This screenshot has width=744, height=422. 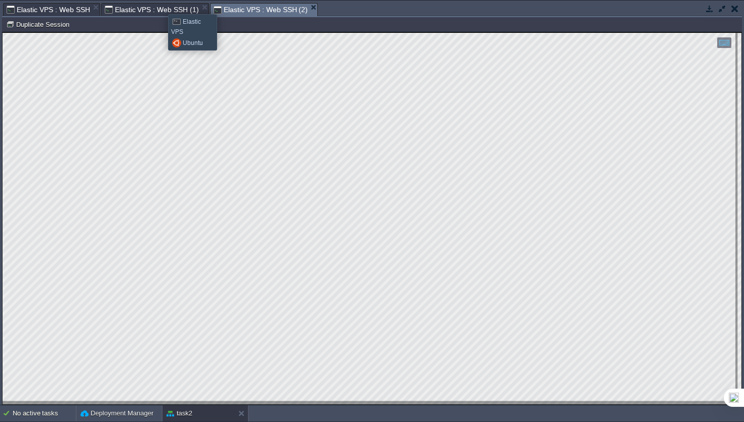 I want to click on div: No active tasks, so click(x=44, y=414).